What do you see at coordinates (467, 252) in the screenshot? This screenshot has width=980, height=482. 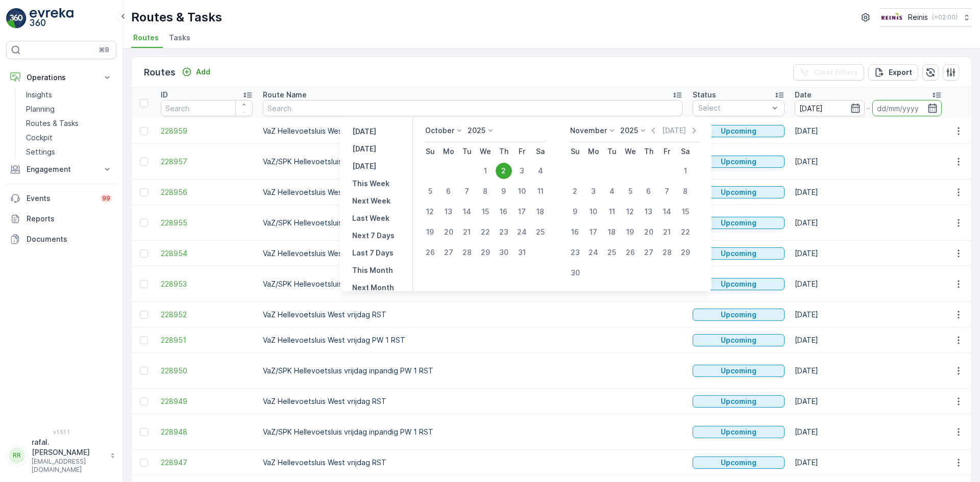 I see `div: 28` at bounding box center [467, 252].